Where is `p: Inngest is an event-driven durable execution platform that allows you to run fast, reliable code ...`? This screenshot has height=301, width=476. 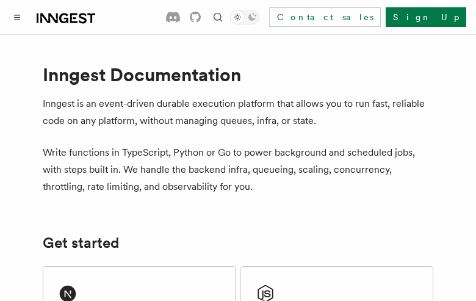 p: Inngest is an event-driven durable execution platform that allows you to run fast, reliable code ... is located at coordinates (238, 112).